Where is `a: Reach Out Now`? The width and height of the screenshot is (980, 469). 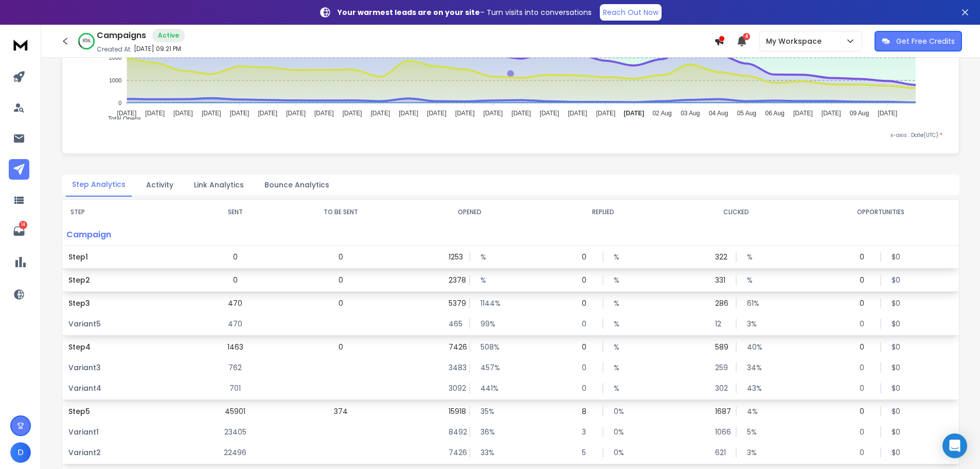
a: Reach Out Now is located at coordinates (631, 12).